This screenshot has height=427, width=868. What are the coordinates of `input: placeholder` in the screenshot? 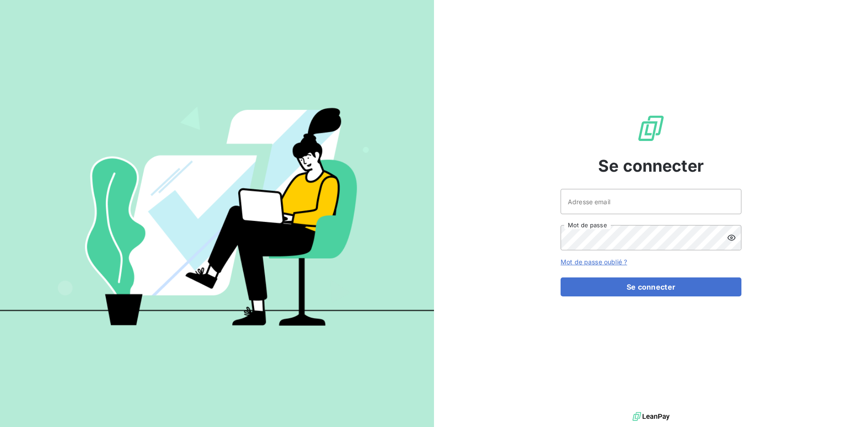 It's located at (651, 201).